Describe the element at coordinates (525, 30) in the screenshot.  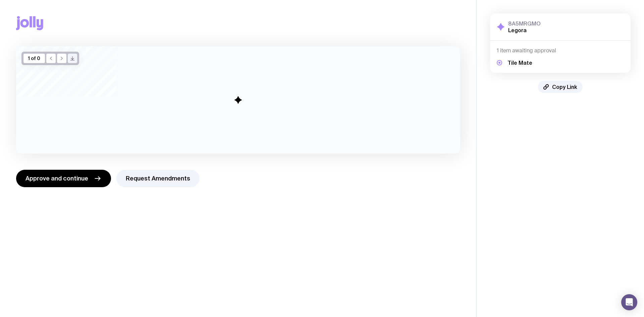
I see `h2: Legora` at that location.